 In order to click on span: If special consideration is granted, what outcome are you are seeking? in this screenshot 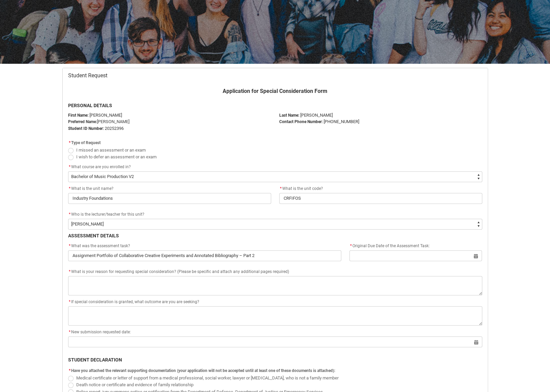, I will do `click(134, 302)`.